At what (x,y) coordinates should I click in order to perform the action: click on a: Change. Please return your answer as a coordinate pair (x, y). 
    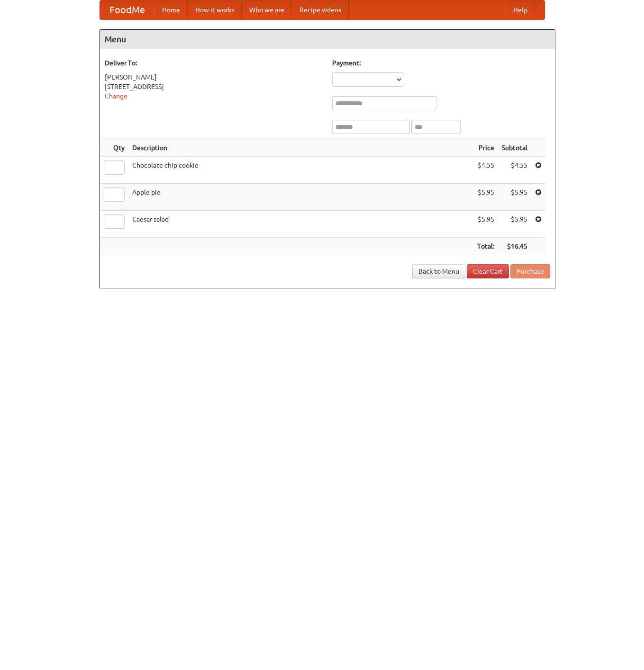
    Looking at the image, I should click on (116, 97).